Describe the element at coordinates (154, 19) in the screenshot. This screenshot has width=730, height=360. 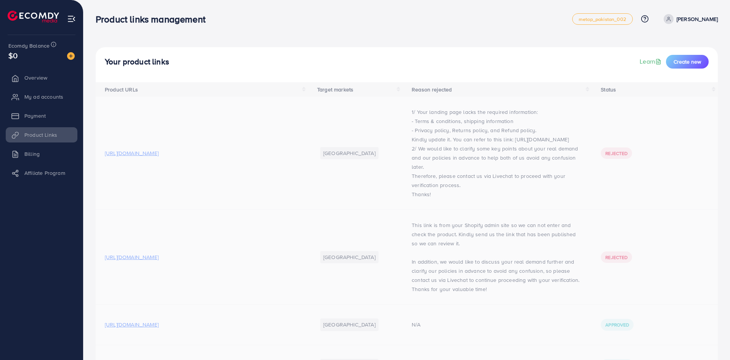
I see `h3: Product links management` at that location.